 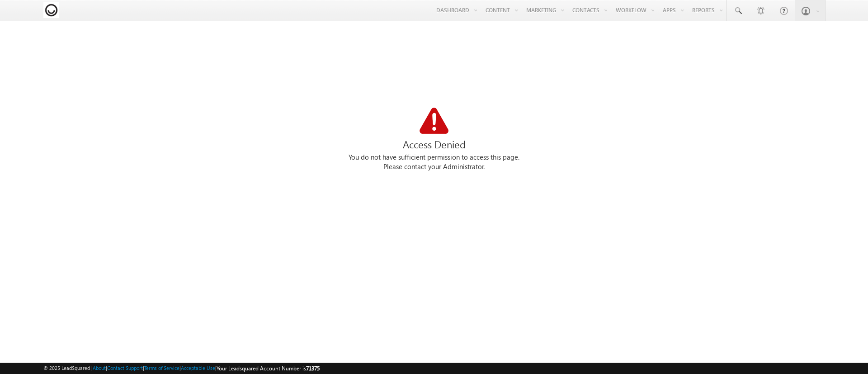 What do you see at coordinates (268, 368) in the screenshot?
I see `span: Your Leadsquared Account Number is` at bounding box center [268, 368].